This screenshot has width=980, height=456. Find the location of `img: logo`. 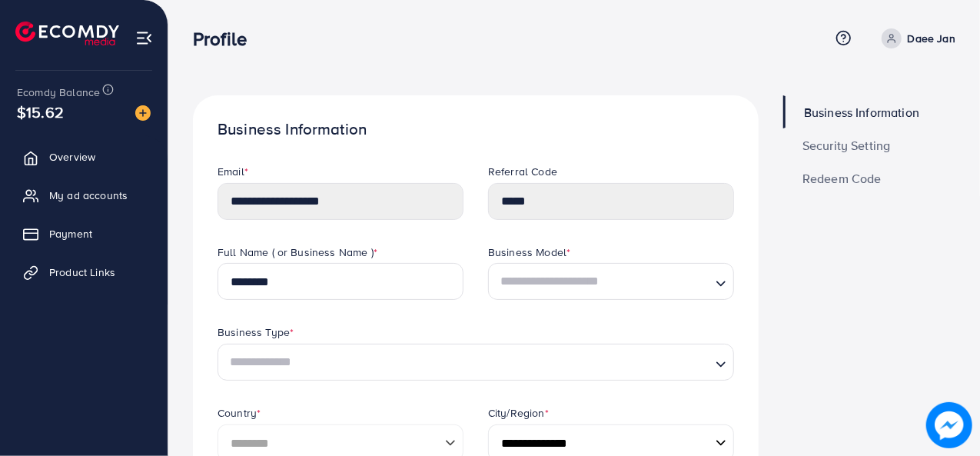

img: logo is located at coordinates (66, 33).